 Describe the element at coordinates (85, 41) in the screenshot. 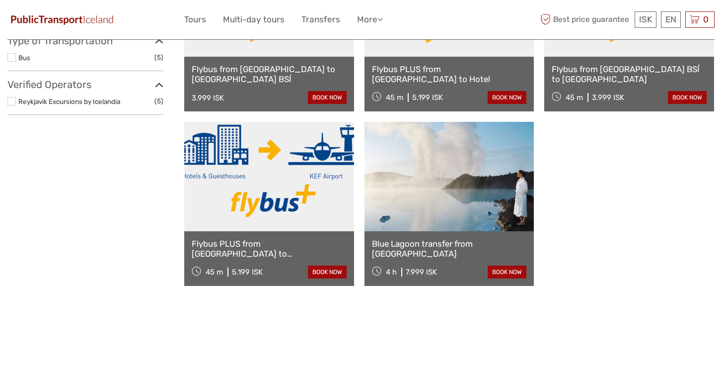

I see `h3: Type of Transportation` at that location.